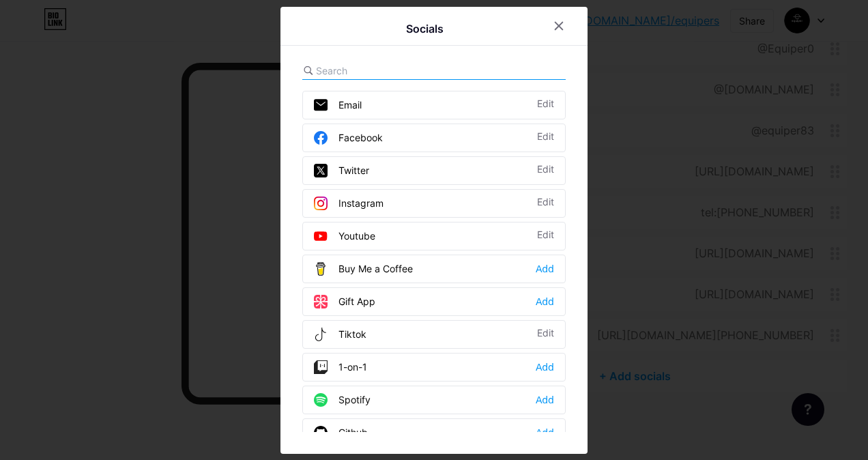 The width and height of the screenshot is (868, 460). Describe the element at coordinates (391, 70) in the screenshot. I see `input: Search` at that location.